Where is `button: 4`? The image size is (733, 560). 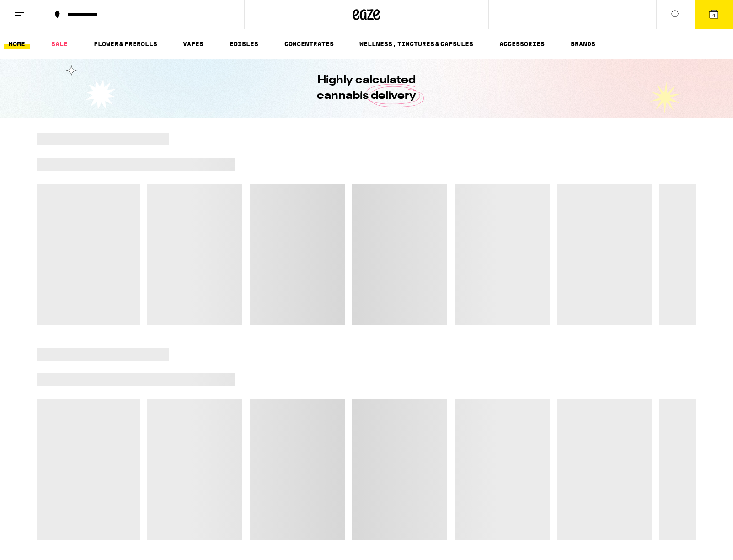 button: 4 is located at coordinates (714, 15).